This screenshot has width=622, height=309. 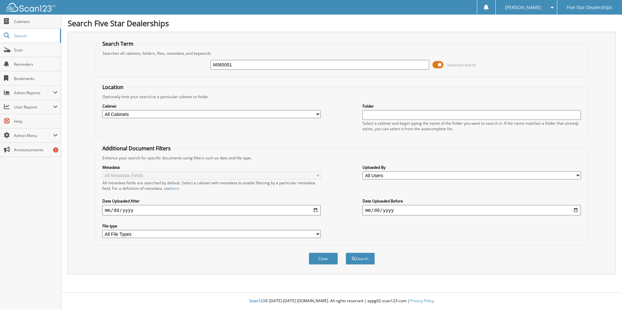 What do you see at coordinates (35, 36) in the screenshot?
I see `span: Search` at bounding box center [35, 36].